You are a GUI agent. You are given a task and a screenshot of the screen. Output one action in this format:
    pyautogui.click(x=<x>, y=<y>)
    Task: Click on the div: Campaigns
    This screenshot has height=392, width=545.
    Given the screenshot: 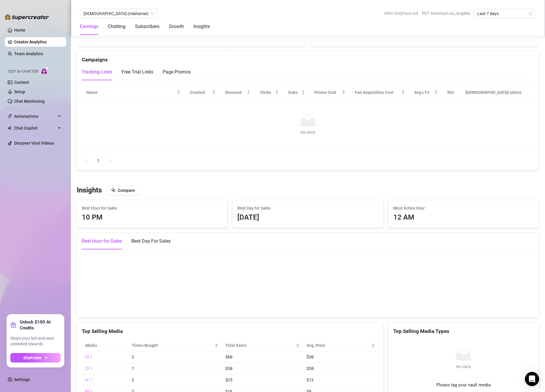 What is the action you would take?
    pyautogui.click(x=308, y=57)
    